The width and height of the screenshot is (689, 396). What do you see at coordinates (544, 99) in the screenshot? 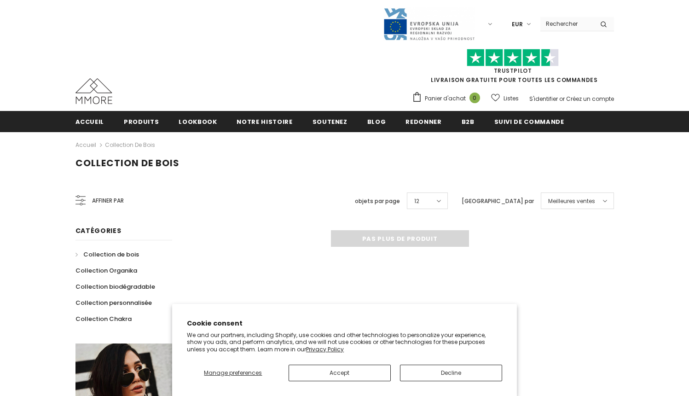
I see `a: S'identifier` at bounding box center [544, 99].